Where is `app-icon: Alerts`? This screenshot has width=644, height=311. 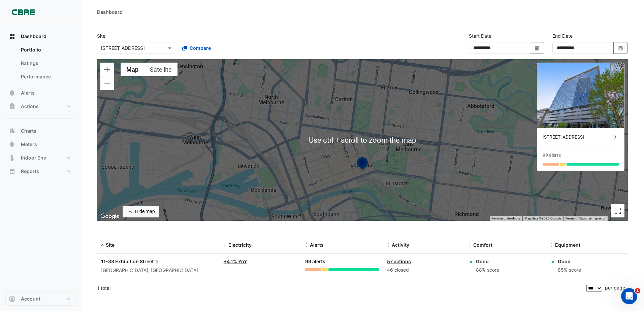 app-icon: Alerts is located at coordinates (12, 93).